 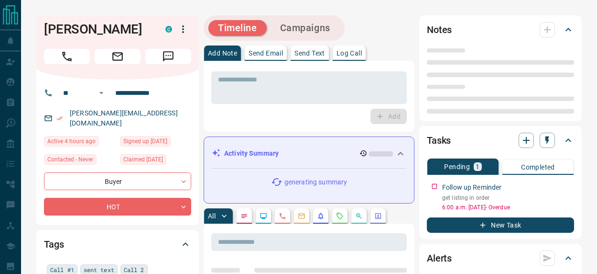 I want to click on svg: Listing Alerts, so click(x=321, y=216).